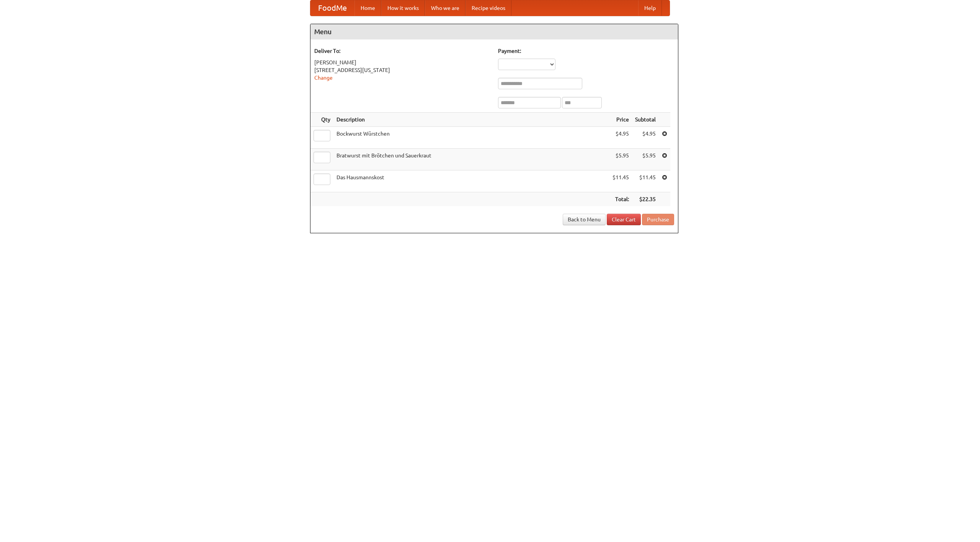 This screenshot has height=542, width=980. I want to click on td: Bratwurst mit Brötchen und Sauerkraut, so click(471, 160).